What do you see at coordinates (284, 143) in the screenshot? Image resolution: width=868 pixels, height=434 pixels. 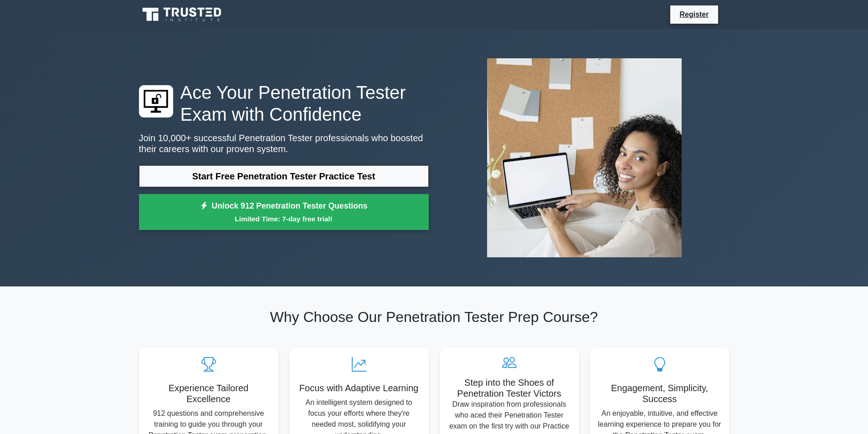 I see `p: Join 10,000+ successful Penetration Tester professionals who boosted their careers with our prove...` at bounding box center [284, 143].